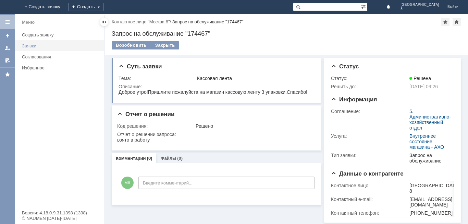 The height and width of the screenshot is (224, 468). I want to click on a: Согласования, so click(61, 57).